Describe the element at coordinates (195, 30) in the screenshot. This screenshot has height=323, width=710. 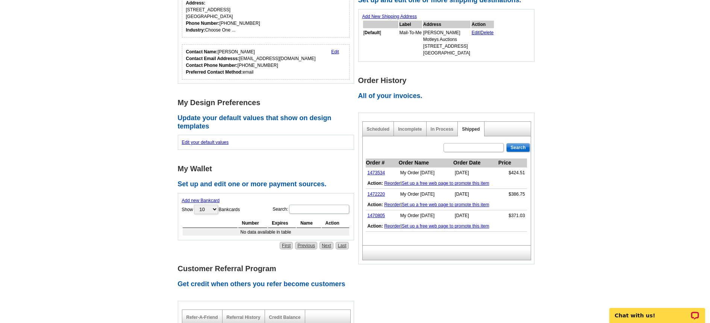
I see `strong: Industry:` at that location.